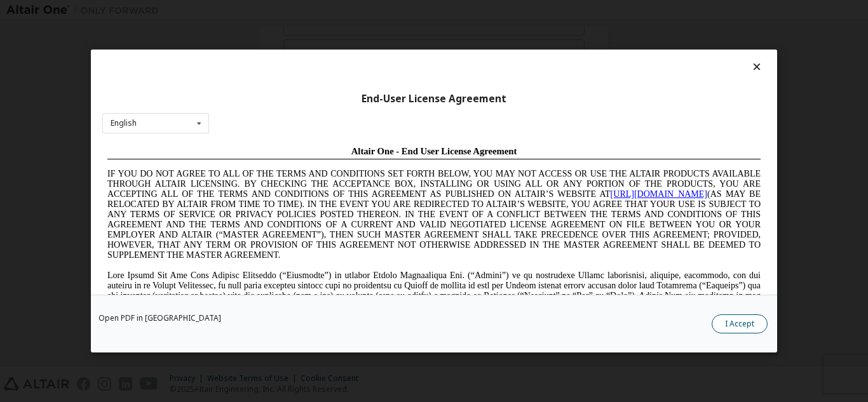 The image size is (868, 402). What do you see at coordinates (740, 324) in the screenshot?
I see `button: I Accept` at bounding box center [740, 324].